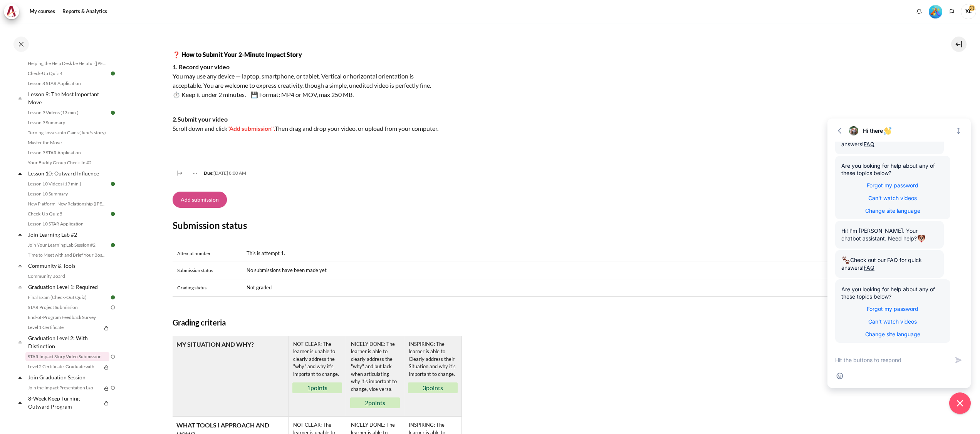 The width and height of the screenshot is (980, 434). What do you see at coordinates (67, 194) in the screenshot?
I see `a: Lesson 10 Summary` at bounding box center [67, 194].